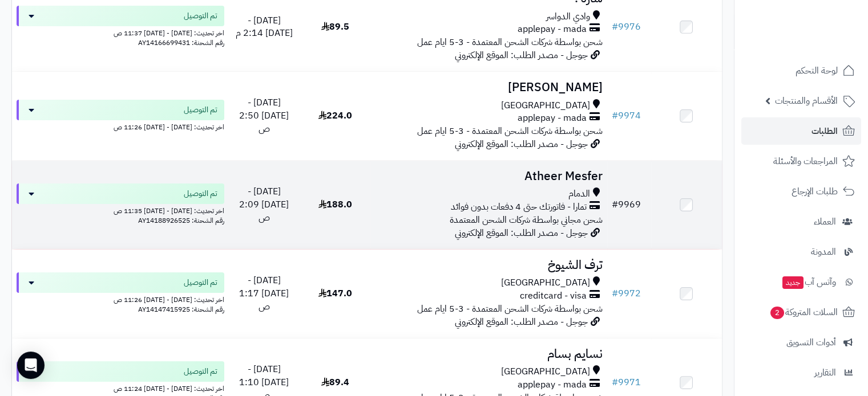 Image resolution: width=868 pixels, height=396 pixels. What do you see at coordinates (335, 294) in the screenshot?
I see `span: 147.0` at bounding box center [335, 294].